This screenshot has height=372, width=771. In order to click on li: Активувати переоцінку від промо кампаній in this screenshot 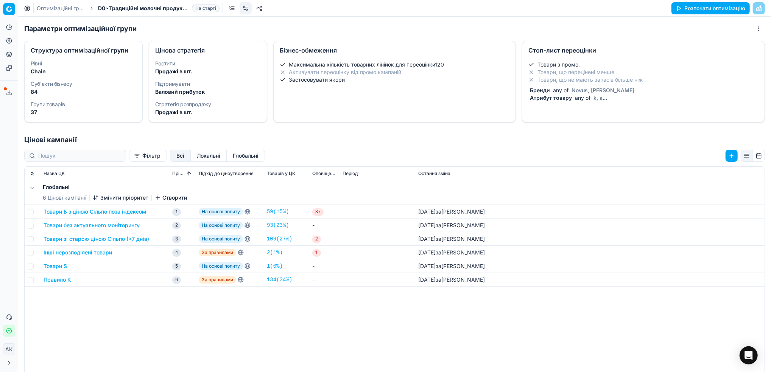, I will do `click(395, 72)`.